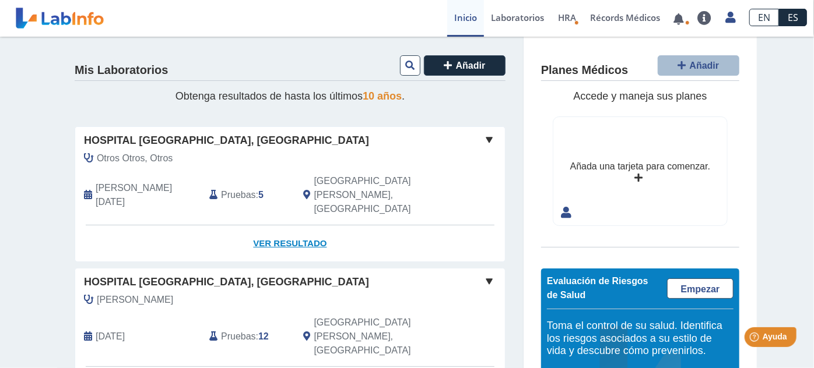 This screenshot has width=814, height=368. I want to click on span: Ayuda, so click(65, 14).